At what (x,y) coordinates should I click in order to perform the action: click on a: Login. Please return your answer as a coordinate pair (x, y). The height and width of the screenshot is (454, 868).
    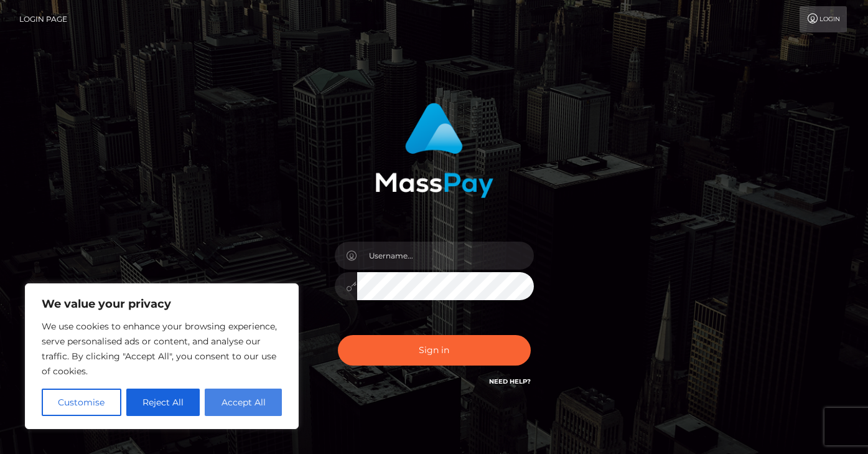
    Looking at the image, I should click on (824, 19).